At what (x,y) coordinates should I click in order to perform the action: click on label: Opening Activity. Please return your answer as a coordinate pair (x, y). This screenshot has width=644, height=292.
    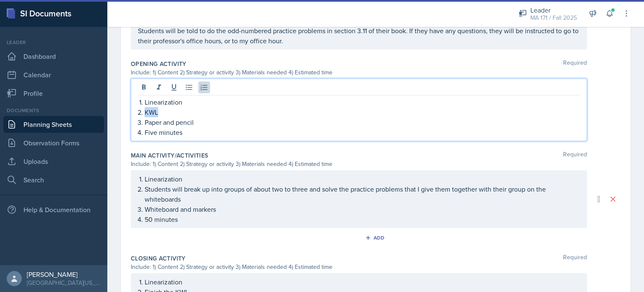
    Looking at the image, I should click on (159, 64).